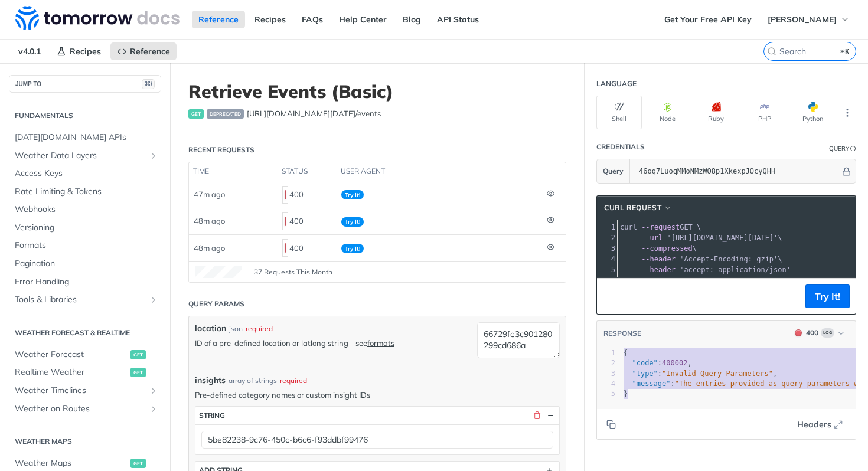 The image size is (868, 471). What do you see at coordinates (86, 245) in the screenshot?
I see `span: Formats` at bounding box center [86, 245].